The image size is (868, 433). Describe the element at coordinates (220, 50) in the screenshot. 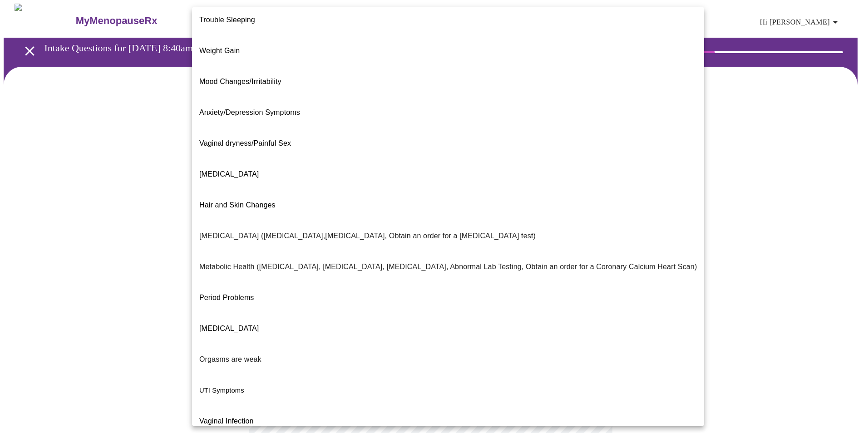

I see `span: Weight Gain` at that location.